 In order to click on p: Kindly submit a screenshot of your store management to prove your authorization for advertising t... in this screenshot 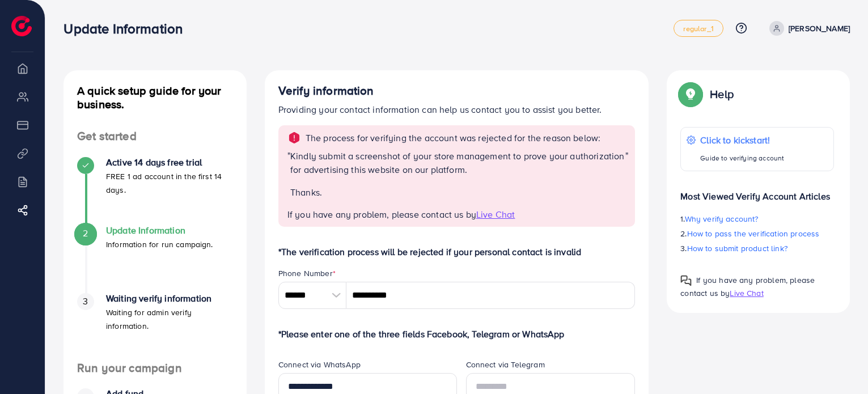, I will do `click(457, 162)`.